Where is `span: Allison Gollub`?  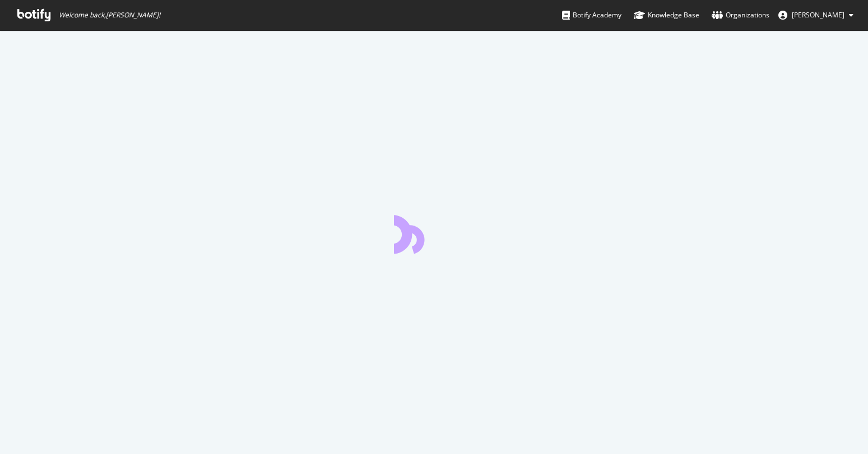 span: Allison Gollub is located at coordinates (818, 14).